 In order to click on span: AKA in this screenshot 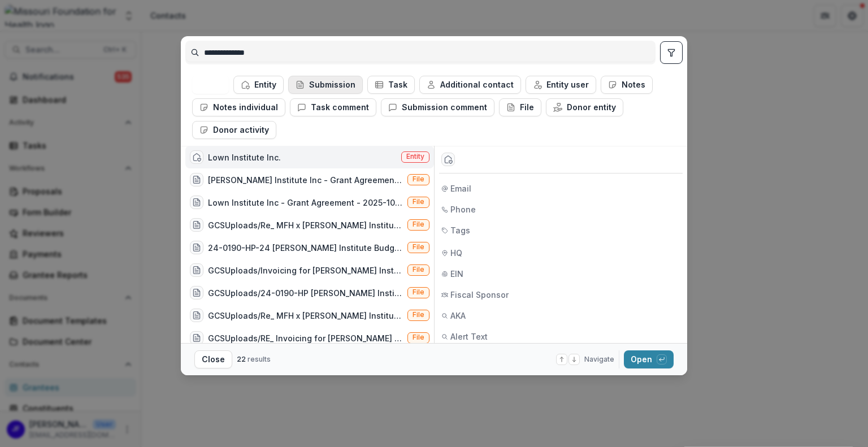, I will do `click(458, 315)`.